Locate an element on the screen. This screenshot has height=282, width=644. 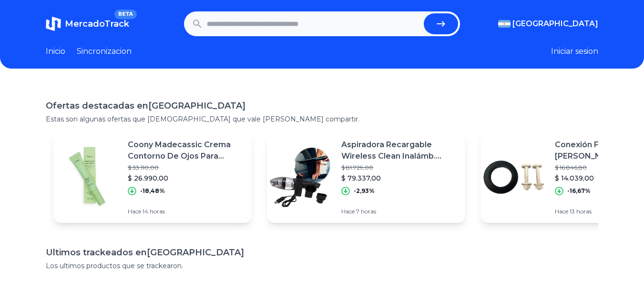
a: Featured imageAspiradora Recargable Wireless Clean Inalámb. 120w Cuota$ 81.729,00$ 79.337,00-2,93... is located at coordinates (366, 177).